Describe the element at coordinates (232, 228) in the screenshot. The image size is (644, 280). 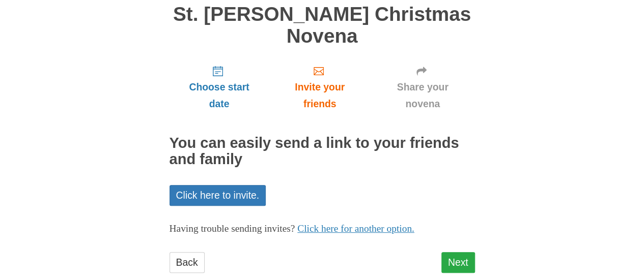
I see `span: Having trouble sending invites?` at that location.